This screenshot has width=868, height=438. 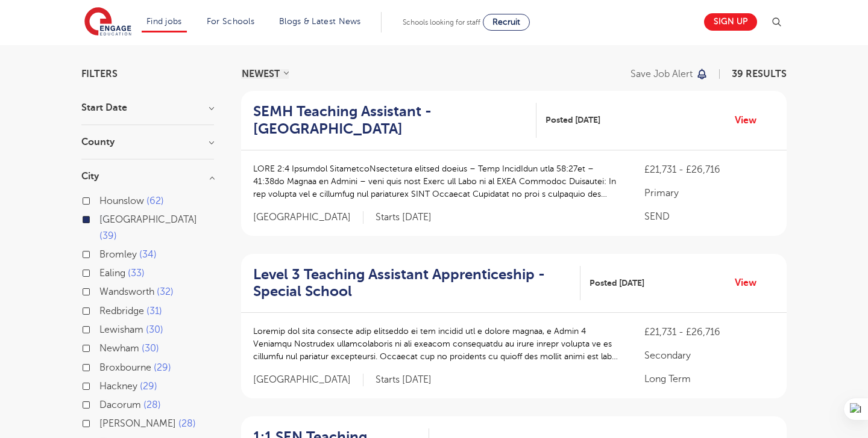 What do you see at coordinates (103, 253) in the screenshot?
I see `input: Bromley 34` at bounding box center [103, 253].